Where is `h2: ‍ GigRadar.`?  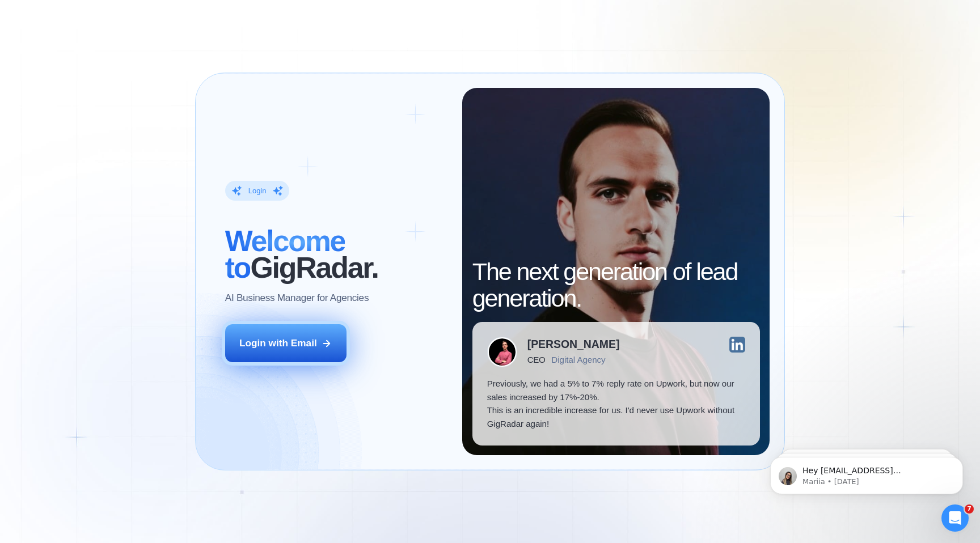 h2: ‍ GigRadar. is located at coordinates (336, 255).